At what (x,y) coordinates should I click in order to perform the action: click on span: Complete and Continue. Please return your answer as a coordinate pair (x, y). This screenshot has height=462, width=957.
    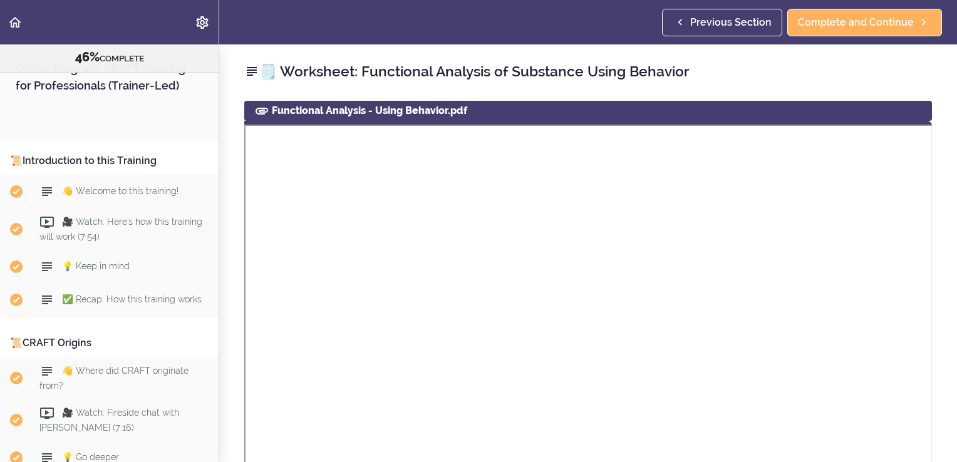
    Looking at the image, I should click on (856, 23).